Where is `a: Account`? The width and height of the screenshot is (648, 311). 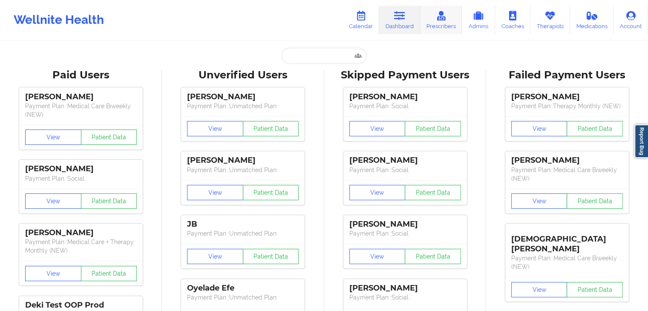 a: Account is located at coordinates (630, 20).